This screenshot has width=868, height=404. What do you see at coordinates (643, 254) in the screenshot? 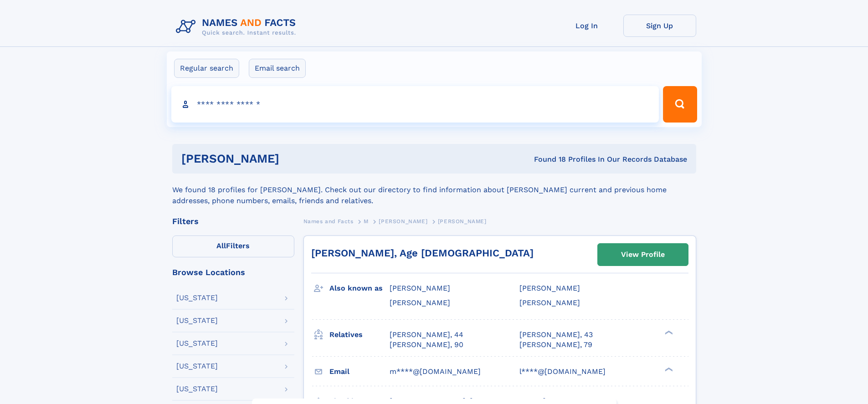
I see `div: View Profile` at bounding box center [643, 254].